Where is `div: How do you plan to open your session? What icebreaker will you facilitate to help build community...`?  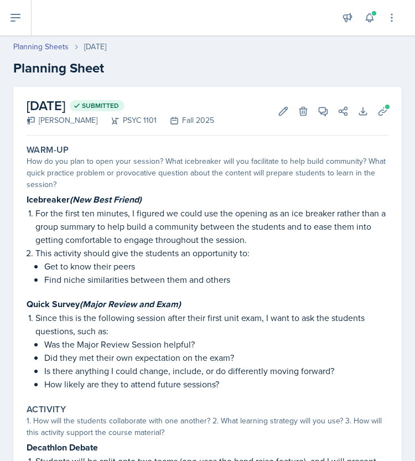
div: How do you plan to open your session? What icebreaker will you facilitate to help build community... is located at coordinates (208, 173).